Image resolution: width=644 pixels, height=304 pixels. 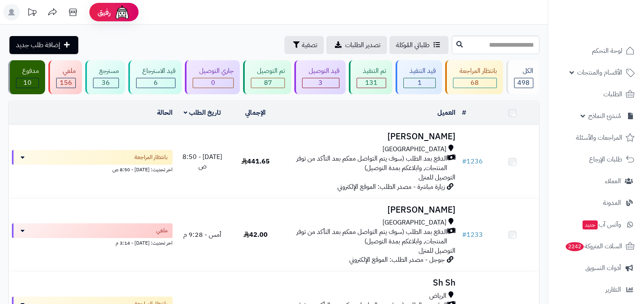 I want to click on h3: Sh Sh, so click(x=370, y=283).